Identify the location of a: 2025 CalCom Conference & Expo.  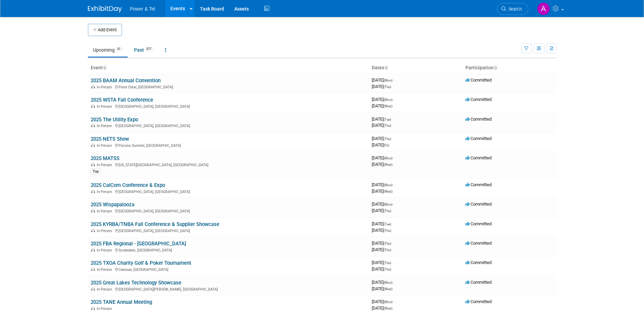
(128, 186).